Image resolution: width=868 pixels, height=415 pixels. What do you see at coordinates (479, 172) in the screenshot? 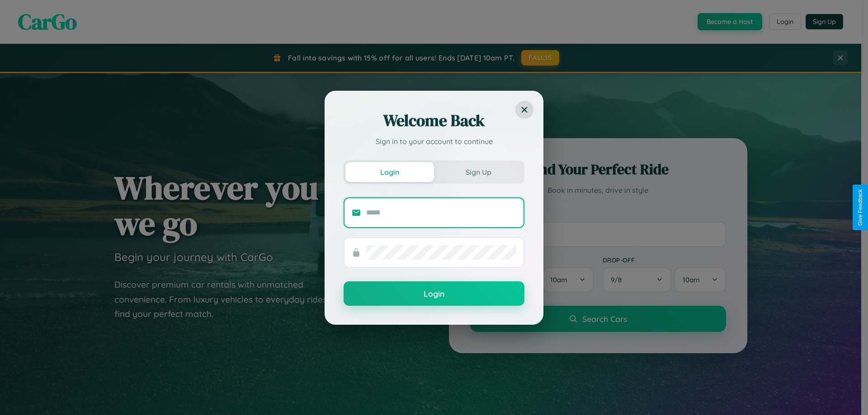
I see `button: Sign Up` at bounding box center [479, 172].